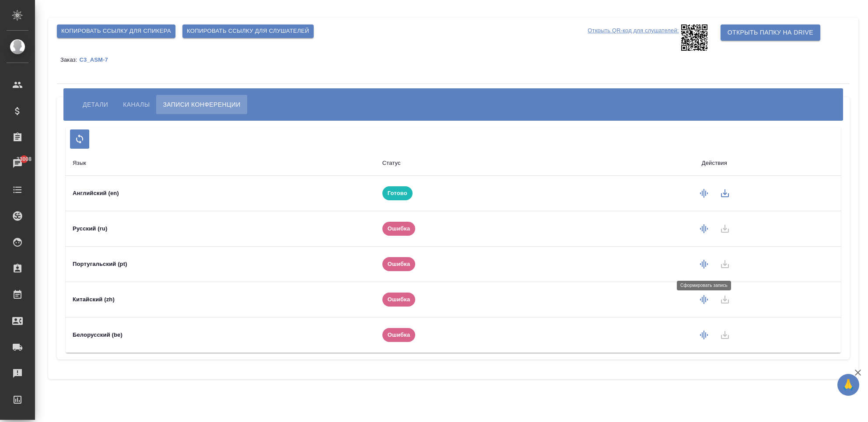  I want to click on td: Китайский (zh), so click(220, 300).